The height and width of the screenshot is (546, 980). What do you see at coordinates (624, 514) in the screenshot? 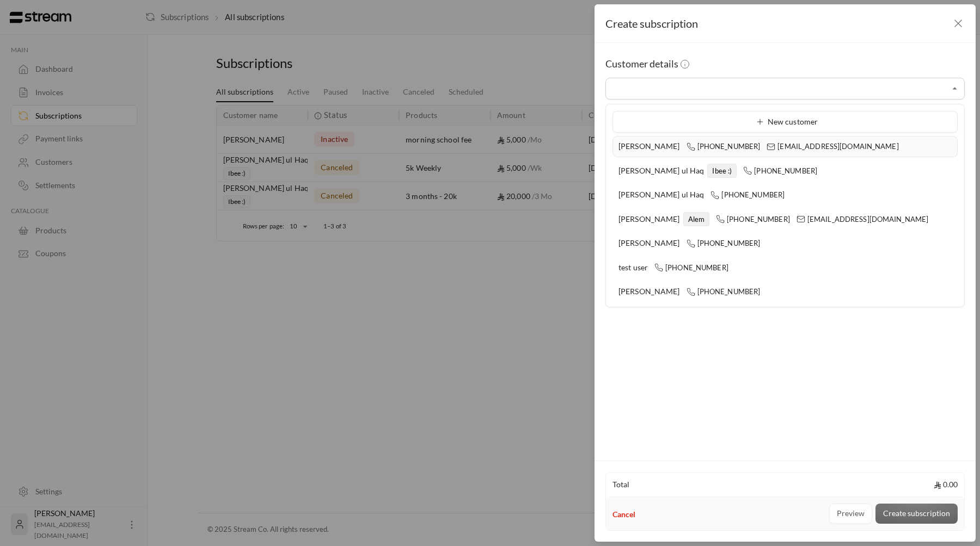
I see `button: Cancel` at bounding box center [624, 514].